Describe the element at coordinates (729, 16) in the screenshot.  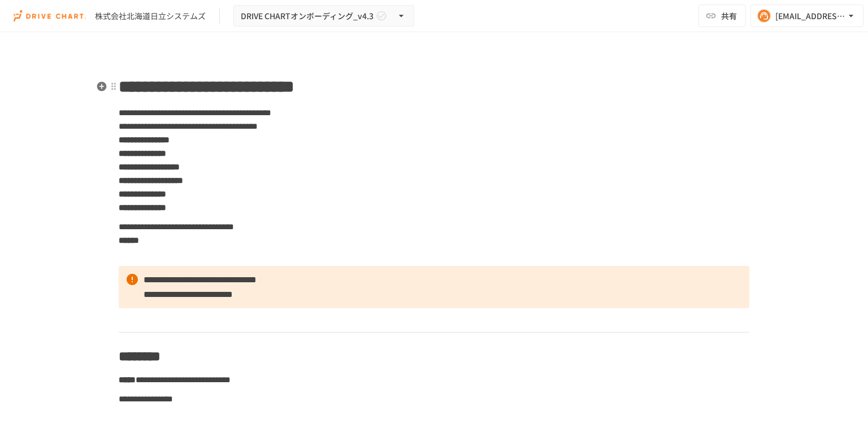
I see `span: 共有` at that location.